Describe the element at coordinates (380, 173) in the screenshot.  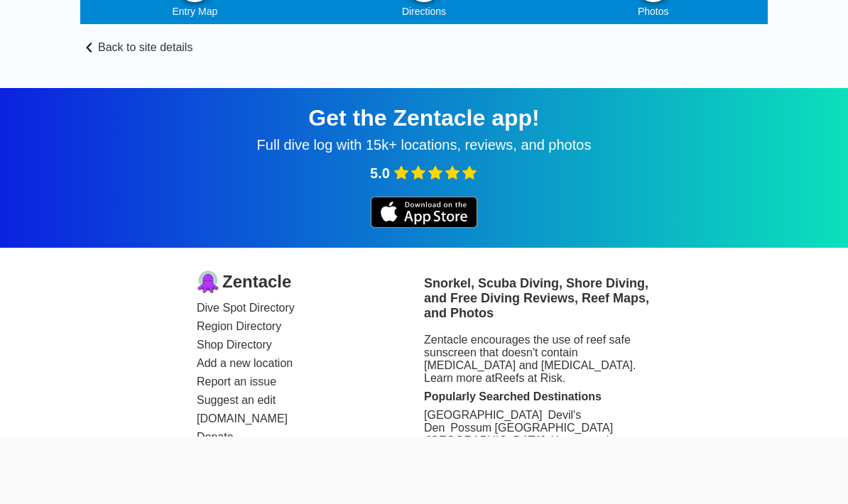
I see `span: 5.0` at that location.